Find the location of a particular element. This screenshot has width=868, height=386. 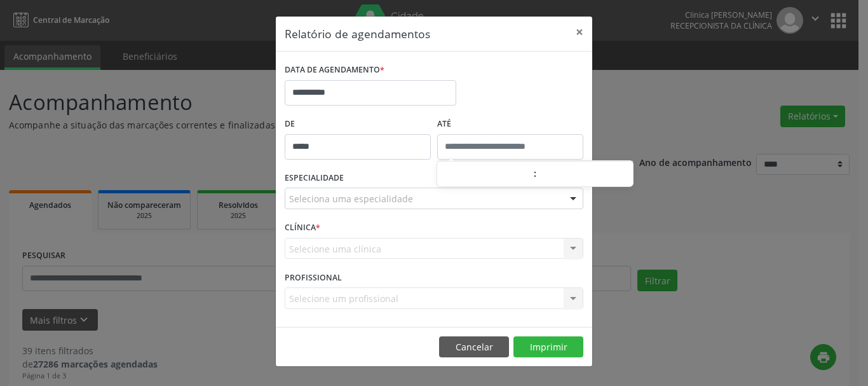

span: Seleciona uma especialidade is located at coordinates (351, 198).